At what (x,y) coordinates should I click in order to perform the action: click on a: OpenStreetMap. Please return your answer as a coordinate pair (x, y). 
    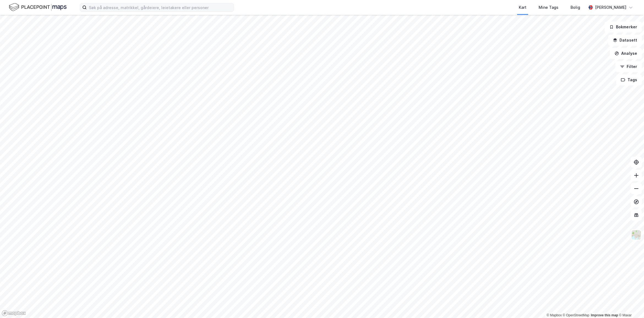
    Looking at the image, I should click on (576, 315).